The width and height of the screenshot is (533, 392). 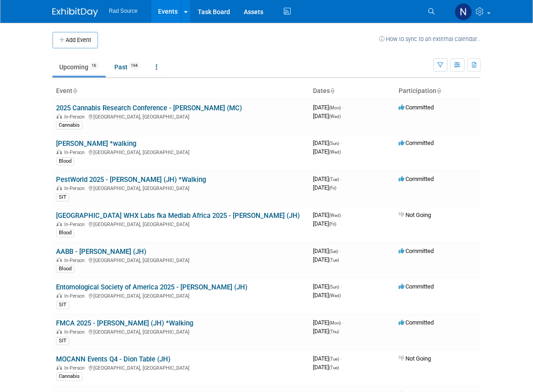 What do you see at coordinates (134, 66) in the screenshot?
I see `span: 194` at bounding box center [134, 66].